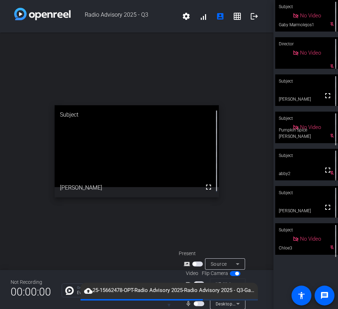 The height and width of the screenshot is (309, 338). What do you see at coordinates (169, 291) in the screenshot?
I see `span: 25-15662478-OPT-Radio Advisory 2025-Radio Advisory 2025 - Q3-Gaby Marmolejos1-2025-09-25-16-35-31...` at bounding box center [169, 291].